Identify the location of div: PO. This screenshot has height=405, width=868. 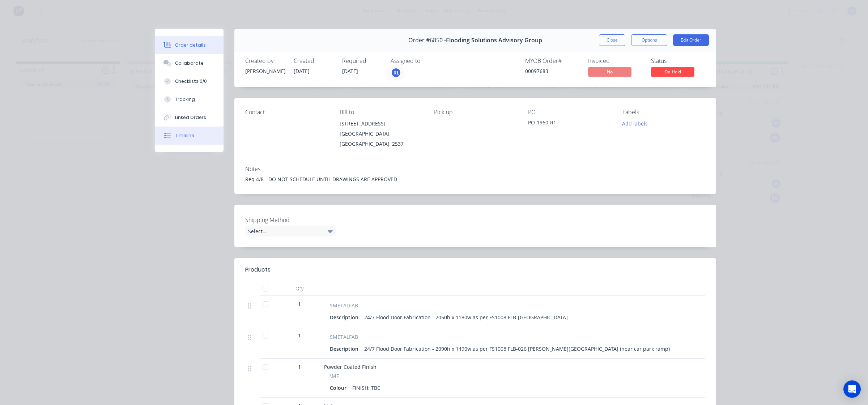
(569, 112).